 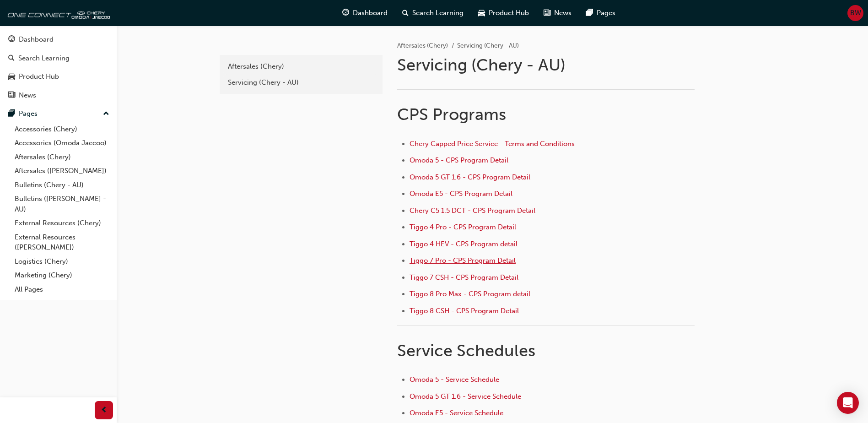 What do you see at coordinates (301, 66) in the screenshot?
I see `div: Aftersales (Chery)` at bounding box center [301, 66].